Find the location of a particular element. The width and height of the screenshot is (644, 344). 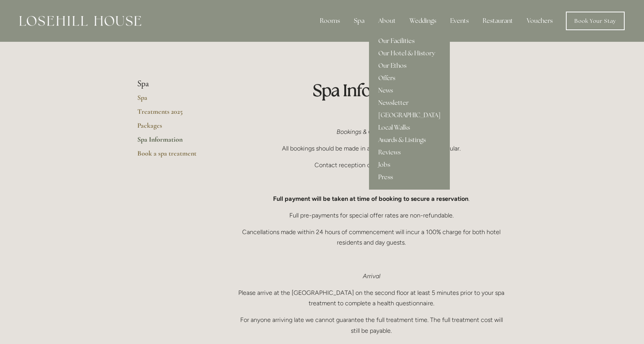

strong: Full payment will be taken at time of booking to secure a reservation is located at coordinates (370, 198).